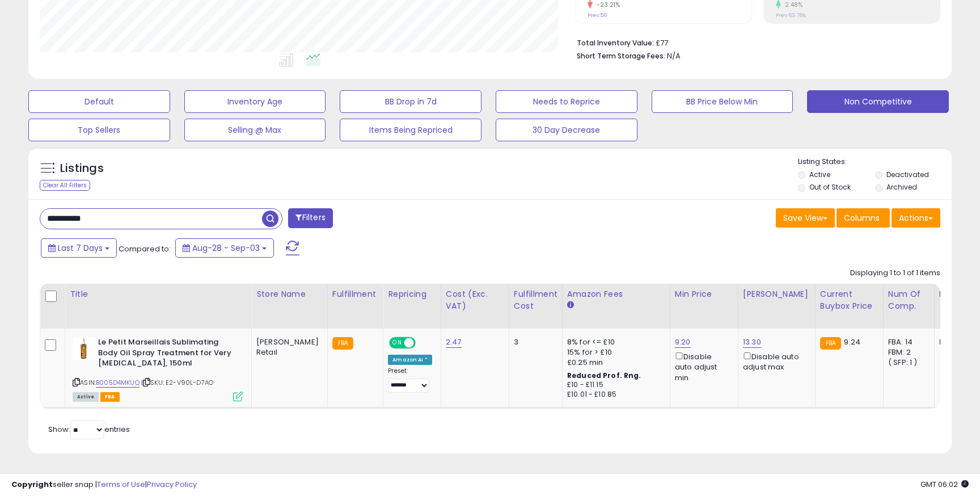 This screenshot has width=980, height=496. I want to click on a: 2.47, so click(454, 342).